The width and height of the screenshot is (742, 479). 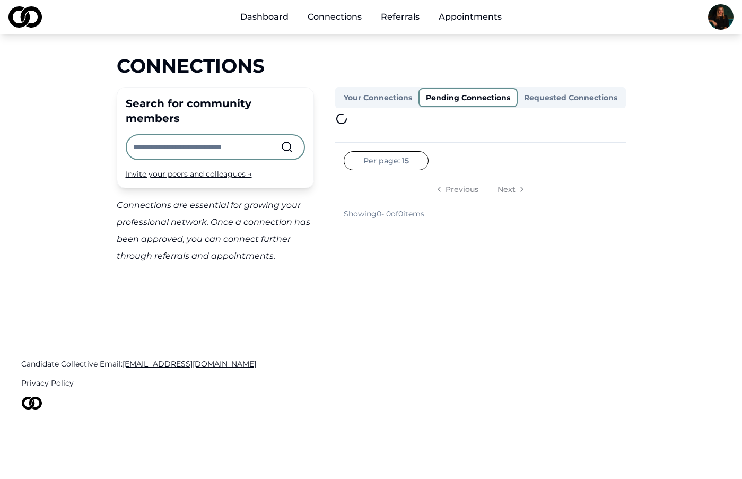 I want to click on a: Referrals, so click(x=400, y=17).